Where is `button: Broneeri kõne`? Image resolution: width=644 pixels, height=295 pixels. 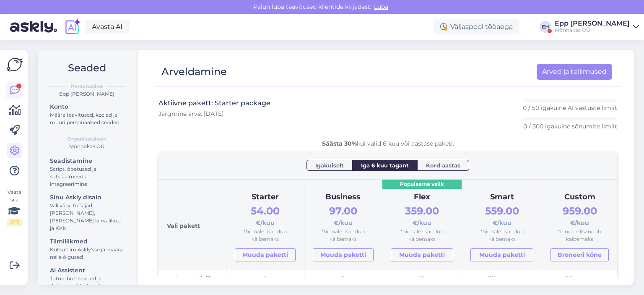
button: Broneeri kõne is located at coordinates (580, 254).